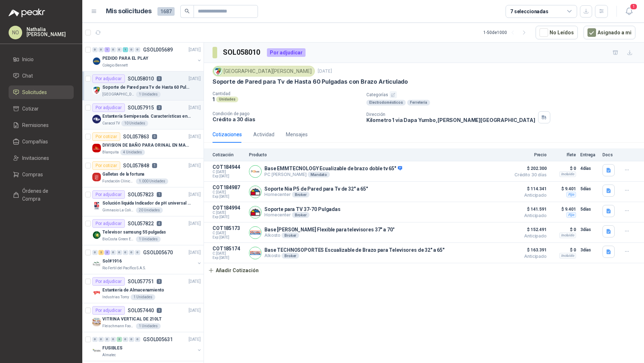 This screenshot has width=644, height=363. Describe the element at coordinates (134, 232) in the screenshot. I see `p: Televisor samsung 55 pulgadas` at that location.